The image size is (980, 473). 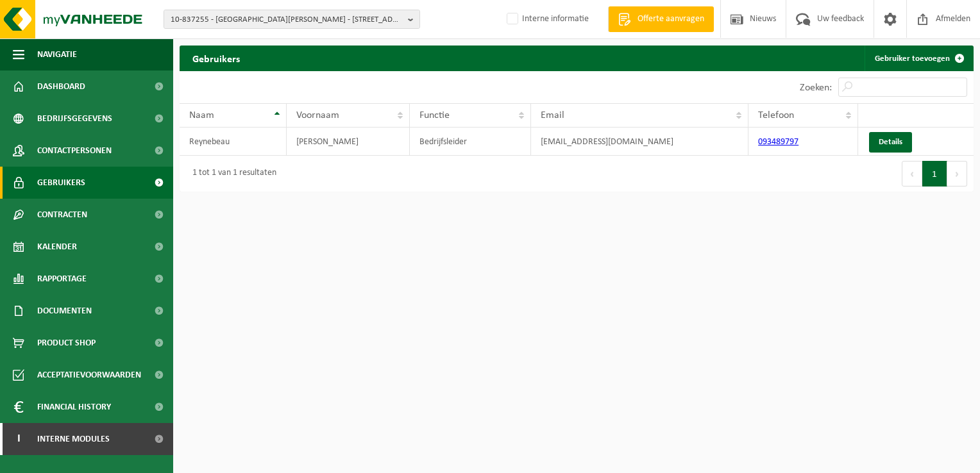 I want to click on span: Offerte aanvragen, so click(x=672, y=19).